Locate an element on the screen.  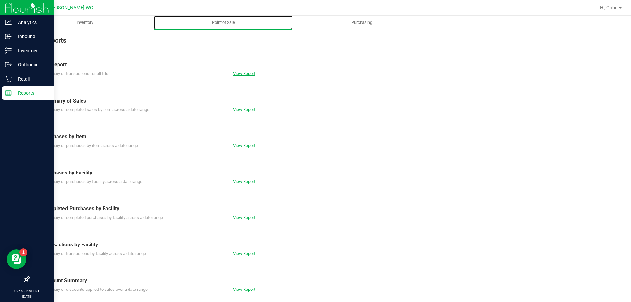
inline-svg: Analytics is located at coordinates (8, 22).